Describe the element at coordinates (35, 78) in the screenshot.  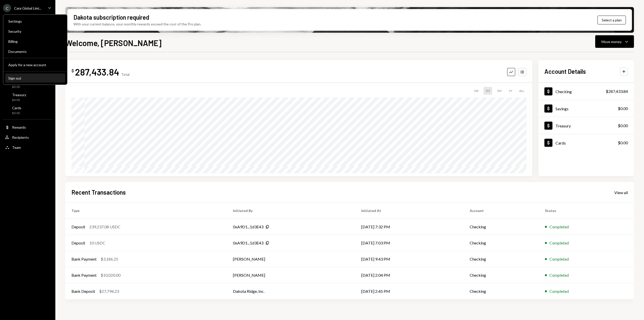
I see `button: Sign out` at that location.